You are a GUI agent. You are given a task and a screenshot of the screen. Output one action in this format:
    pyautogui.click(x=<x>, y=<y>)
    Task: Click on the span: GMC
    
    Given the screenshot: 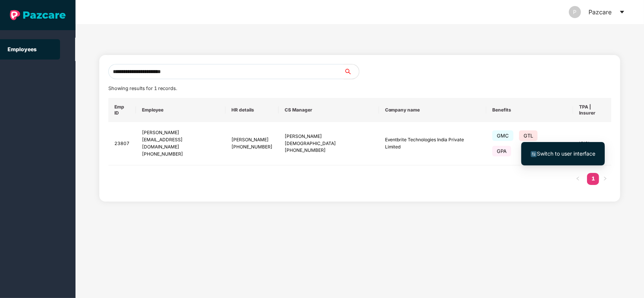 What is the action you would take?
    pyautogui.click(x=503, y=136)
    